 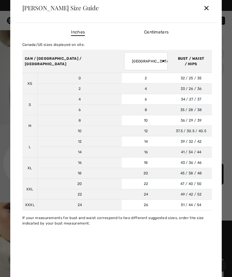 What do you see at coordinates (191, 99) in the screenshot?
I see `span: 34 / 27 / 37` at bounding box center [191, 99].